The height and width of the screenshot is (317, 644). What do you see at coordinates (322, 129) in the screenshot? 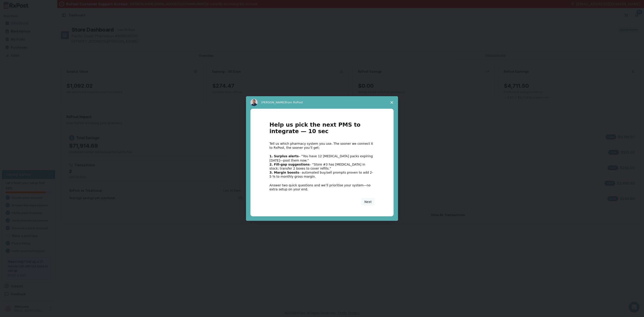
I see `h1: Help us pick the next PMS to integrate — 10 sec` at bounding box center [322, 129].